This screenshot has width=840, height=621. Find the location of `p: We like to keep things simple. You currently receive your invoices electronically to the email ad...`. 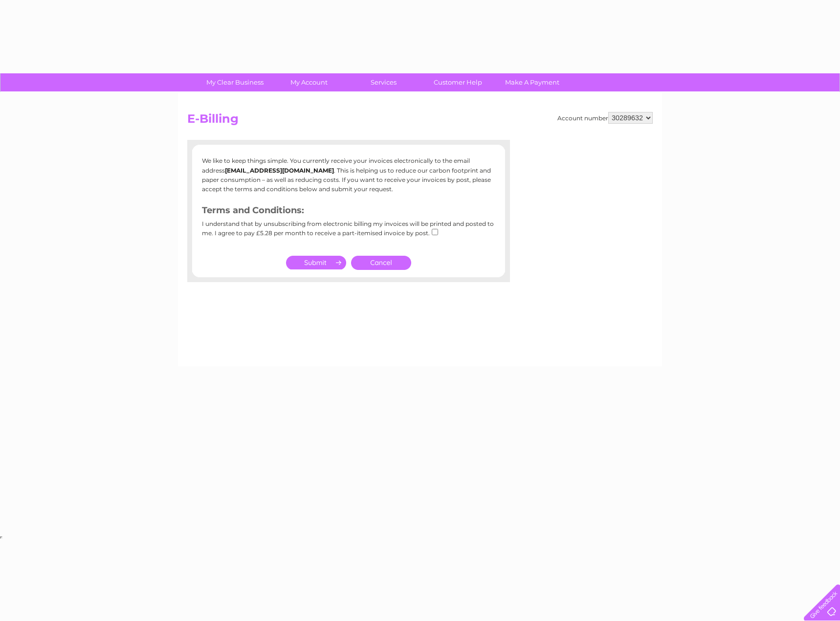

p: We like to keep things simple. You currently receive your invoices electronically to the email ad... is located at coordinates (349, 174).